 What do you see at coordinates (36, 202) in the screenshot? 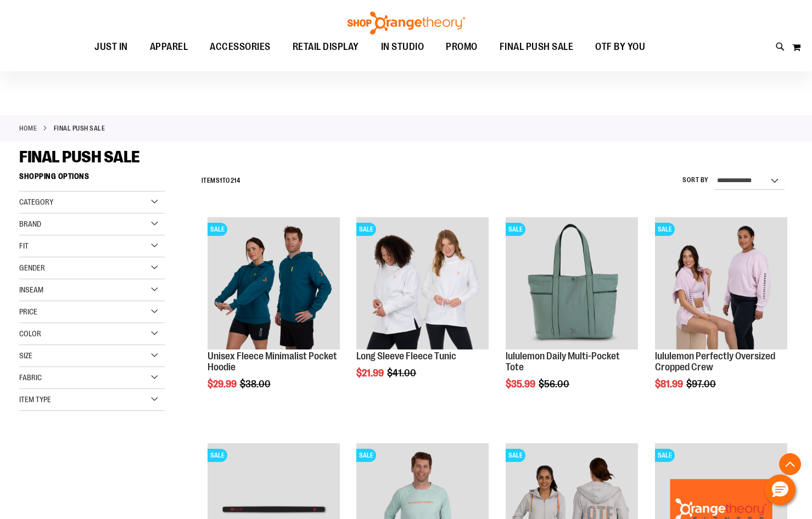
I see `span: Category` at bounding box center [36, 202].